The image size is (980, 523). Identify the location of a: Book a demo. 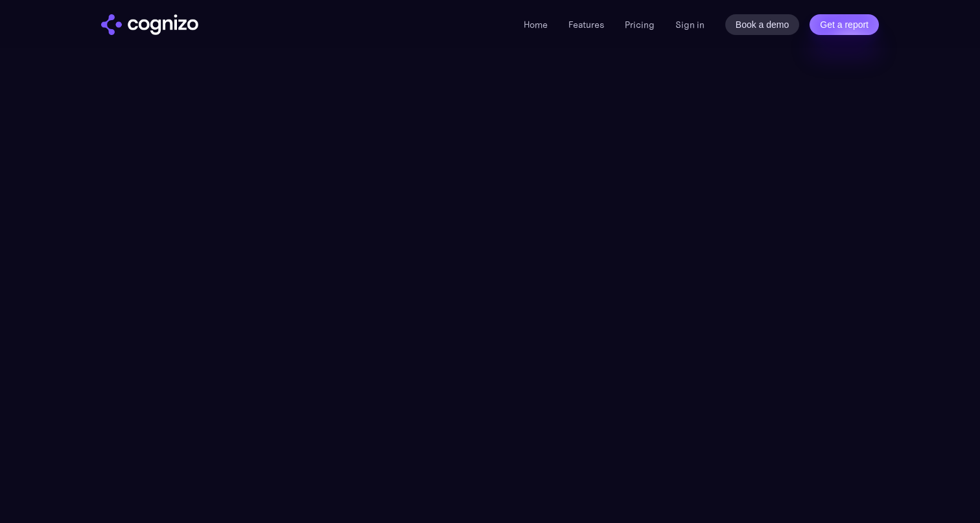
(762, 24).